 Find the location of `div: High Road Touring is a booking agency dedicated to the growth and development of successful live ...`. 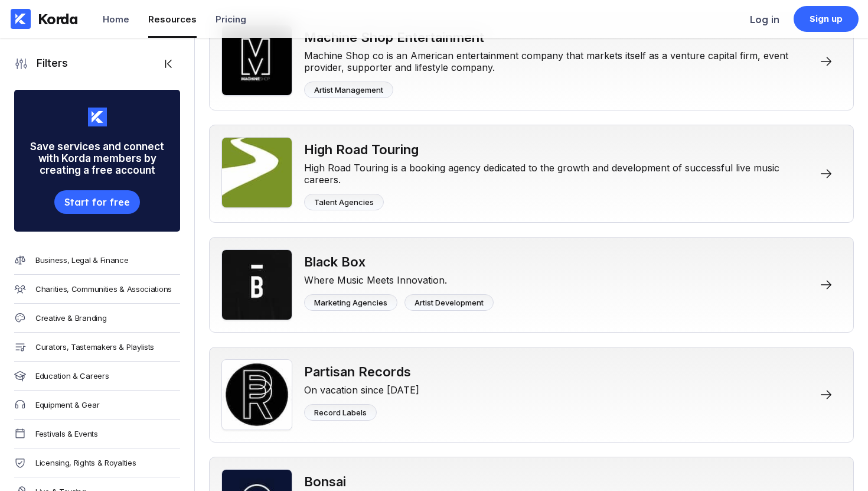

div: High Road Touring is a booking agency dedicated to the growth and development of successful live ... is located at coordinates (557, 171).